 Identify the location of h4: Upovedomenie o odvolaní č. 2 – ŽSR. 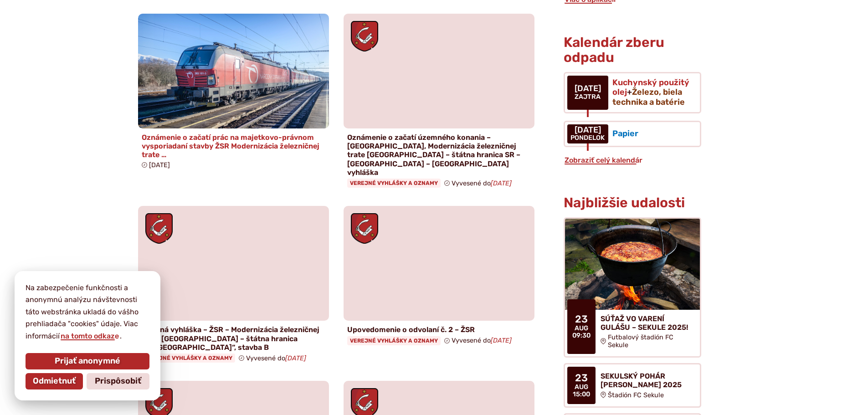
(438, 330).